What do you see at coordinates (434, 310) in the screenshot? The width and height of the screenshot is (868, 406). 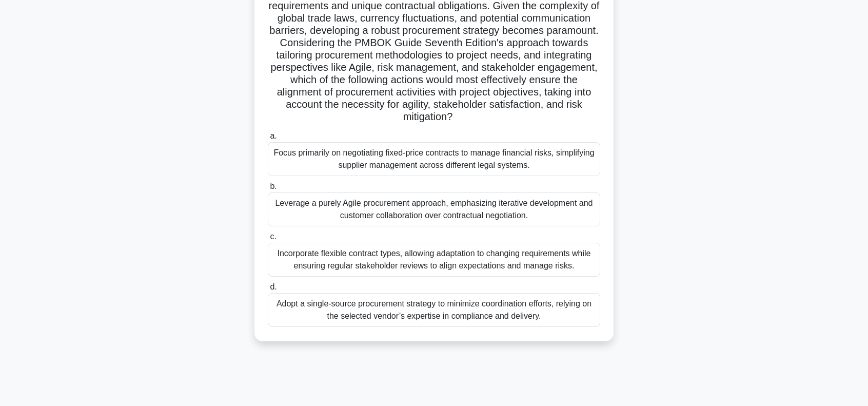 I see `div: Adopt a single-source procurement strategy to minimize coordination efforts, relying on the selec...` at bounding box center [434, 310].